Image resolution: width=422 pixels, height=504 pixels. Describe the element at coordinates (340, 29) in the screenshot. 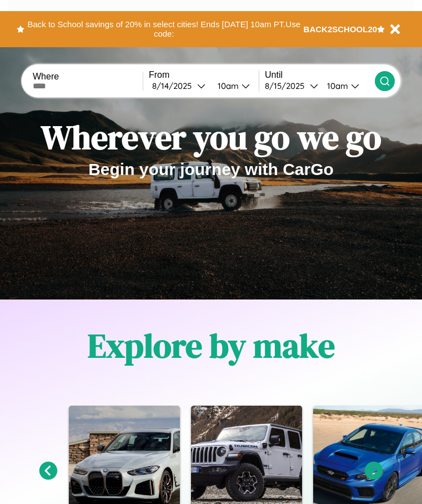

I see `b: BACK2SCHOOL20` at that location.